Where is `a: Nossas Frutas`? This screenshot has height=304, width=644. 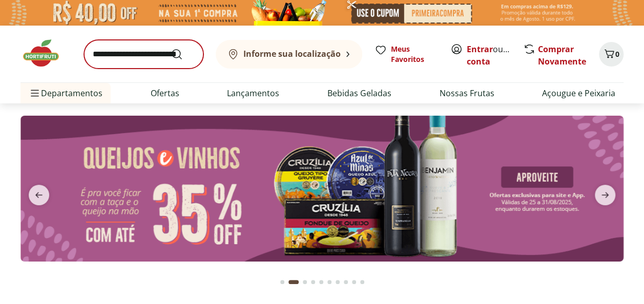
a: Nossas Frutas is located at coordinates (466, 94).